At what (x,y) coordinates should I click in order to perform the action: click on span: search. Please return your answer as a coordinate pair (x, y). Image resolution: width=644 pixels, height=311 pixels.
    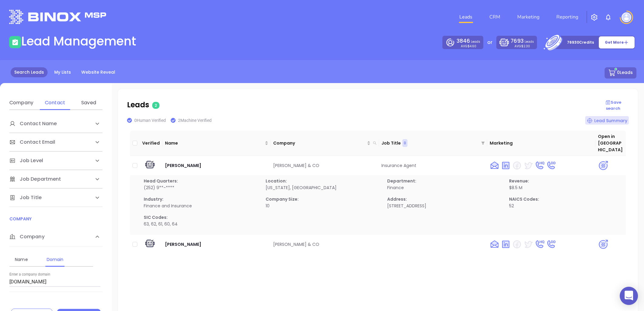
    Looking at the image, I should click on (375, 143).